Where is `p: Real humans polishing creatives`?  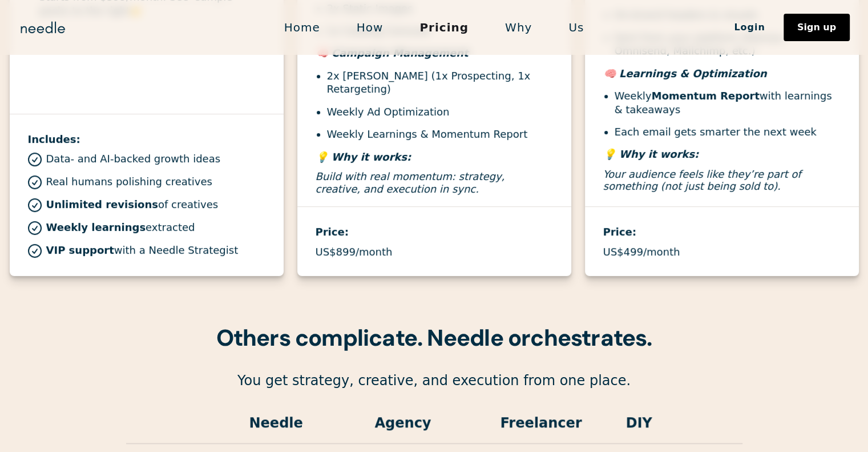 p: Real humans polishing creatives is located at coordinates (129, 182).